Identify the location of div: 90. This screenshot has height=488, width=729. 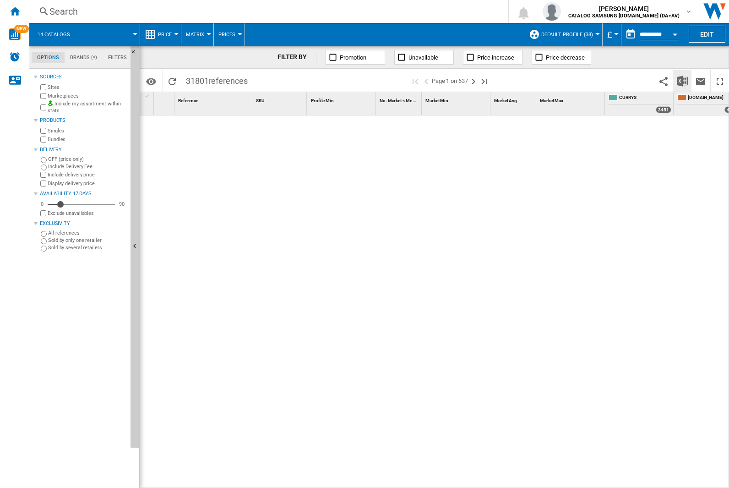
(122, 204).